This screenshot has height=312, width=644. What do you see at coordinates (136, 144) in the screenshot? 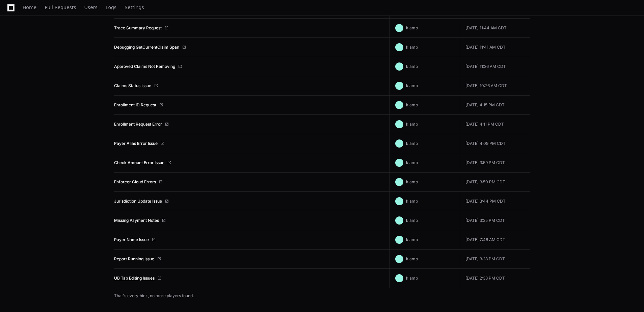
I see `a: Payer Alias Error Issue` at bounding box center [136, 144].